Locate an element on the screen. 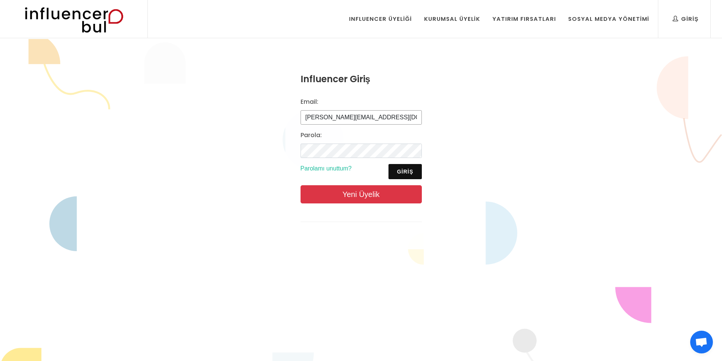 The width and height of the screenshot is (722, 361). a: Yeni Üyelik is located at coordinates (361, 194).